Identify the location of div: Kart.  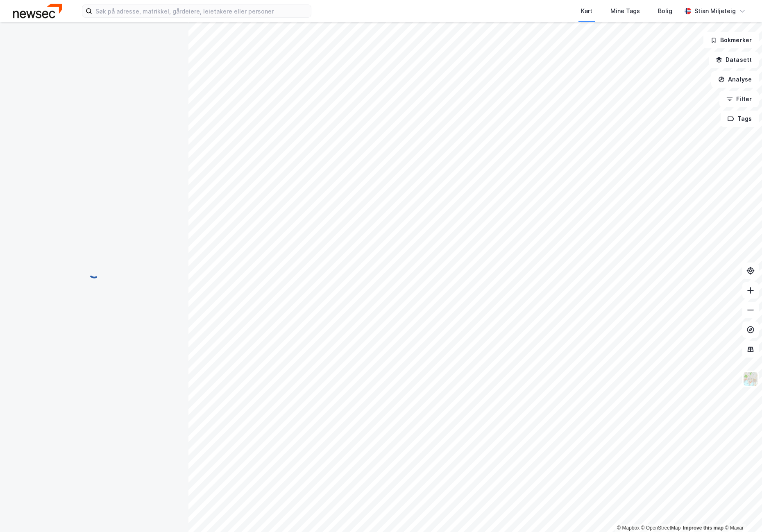
(587, 11).